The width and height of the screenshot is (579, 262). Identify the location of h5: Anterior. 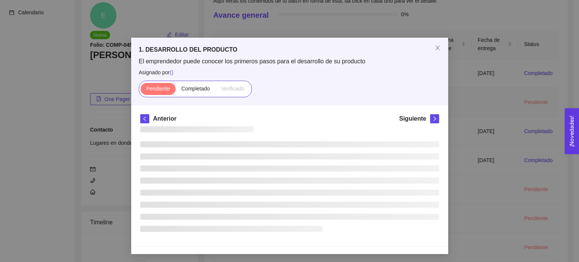
(165, 119).